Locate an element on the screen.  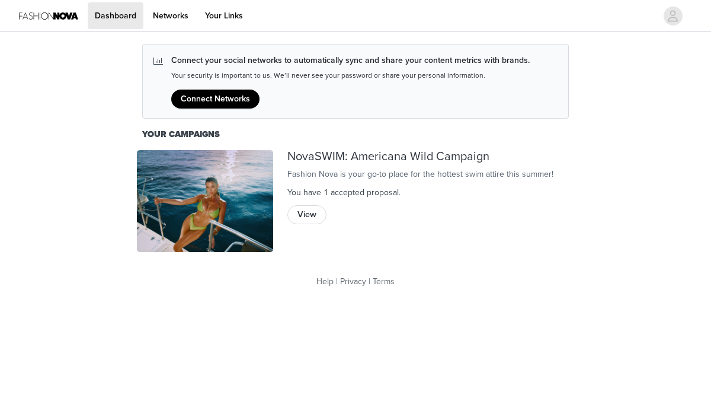
span: You have 1 accepted proposal . is located at coordinates (344, 192).